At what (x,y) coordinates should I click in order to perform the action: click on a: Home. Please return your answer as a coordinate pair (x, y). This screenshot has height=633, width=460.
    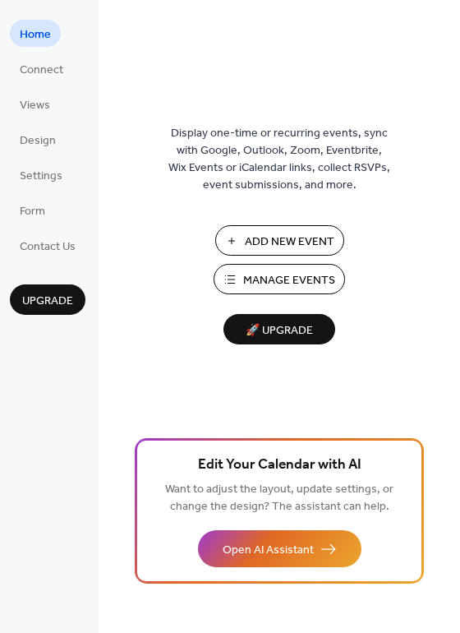
    Looking at the image, I should click on (35, 33).